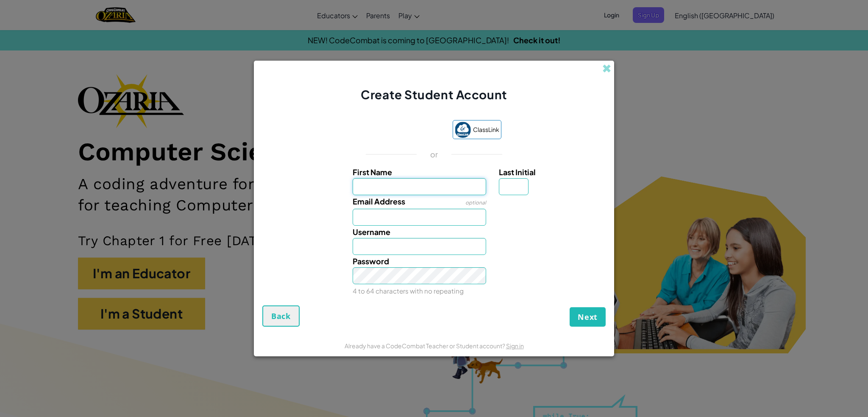  What do you see at coordinates (517, 172) in the screenshot?
I see `span: Last Initial` at bounding box center [517, 172].